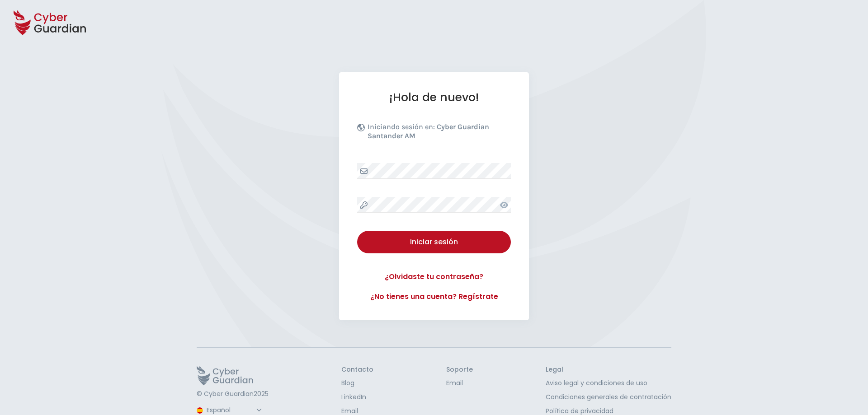 The height and width of the screenshot is (415, 868). I want to click on a: Condiciones generales de contratación, so click(608, 397).